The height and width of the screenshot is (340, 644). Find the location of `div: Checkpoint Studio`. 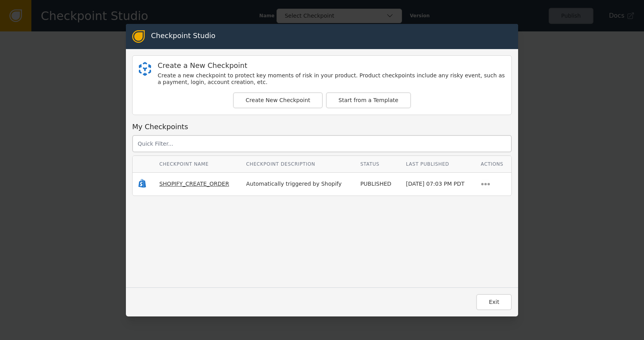

div: Checkpoint Studio is located at coordinates (183, 37).